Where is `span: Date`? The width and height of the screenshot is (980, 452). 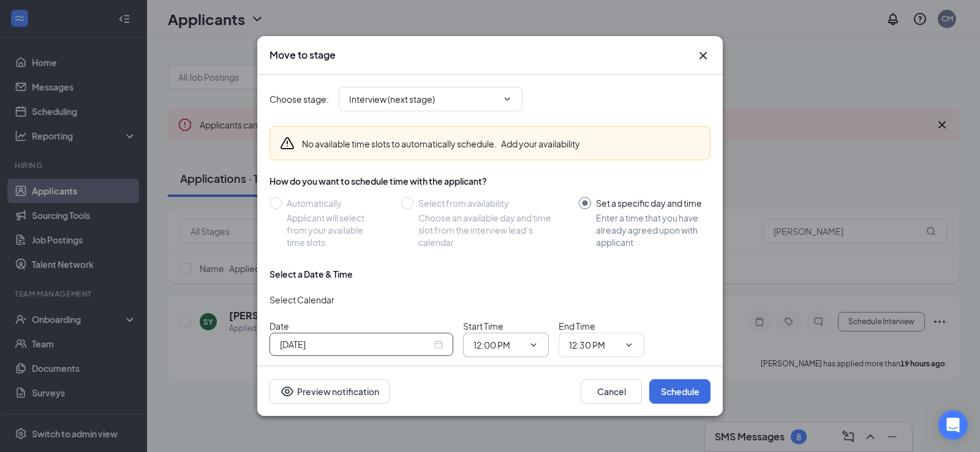 span: Date is located at coordinates (279, 326).